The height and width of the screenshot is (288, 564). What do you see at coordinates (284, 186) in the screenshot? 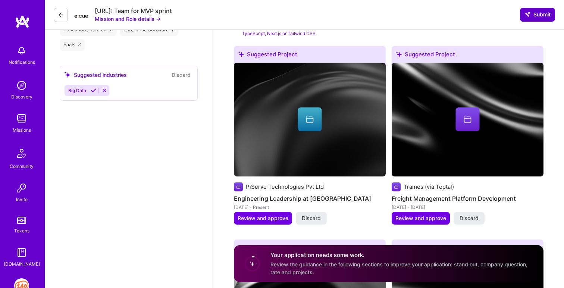
I see `div: PiServe Technologies Pvt Ltd` at bounding box center [284, 186].